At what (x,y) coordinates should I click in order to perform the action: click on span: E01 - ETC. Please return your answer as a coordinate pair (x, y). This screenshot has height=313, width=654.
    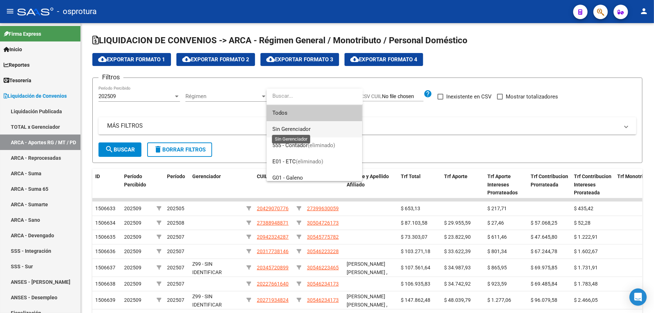
    Looking at the image, I should click on (284, 162).